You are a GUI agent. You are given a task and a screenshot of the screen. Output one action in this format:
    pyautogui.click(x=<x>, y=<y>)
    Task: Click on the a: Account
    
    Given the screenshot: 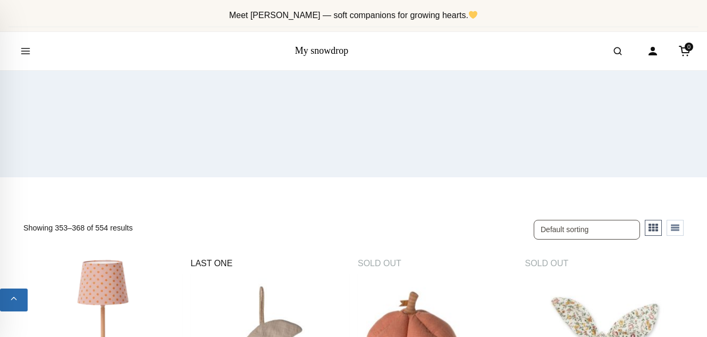 What is the action you would take?
    pyautogui.click(x=653, y=51)
    